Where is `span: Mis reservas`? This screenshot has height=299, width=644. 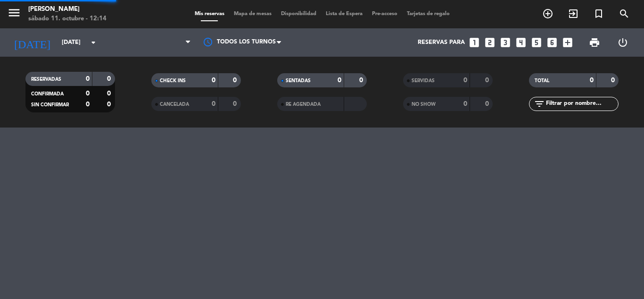 span: Mis reservas is located at coordinates (209, 13).